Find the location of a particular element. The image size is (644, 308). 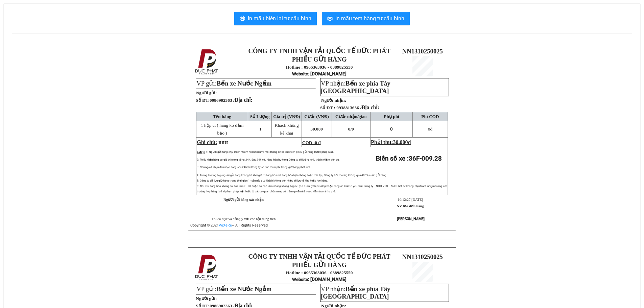

span: Tên hàng is located at coordinates (222, 116).